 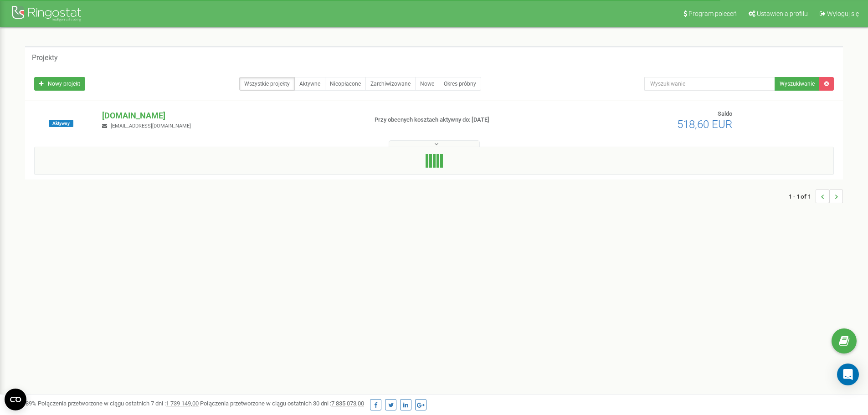 What do you see at coordinates (347, 403) in the screenshot?
I see `u: 7 835 073,00` at bounding box center [347, 403].